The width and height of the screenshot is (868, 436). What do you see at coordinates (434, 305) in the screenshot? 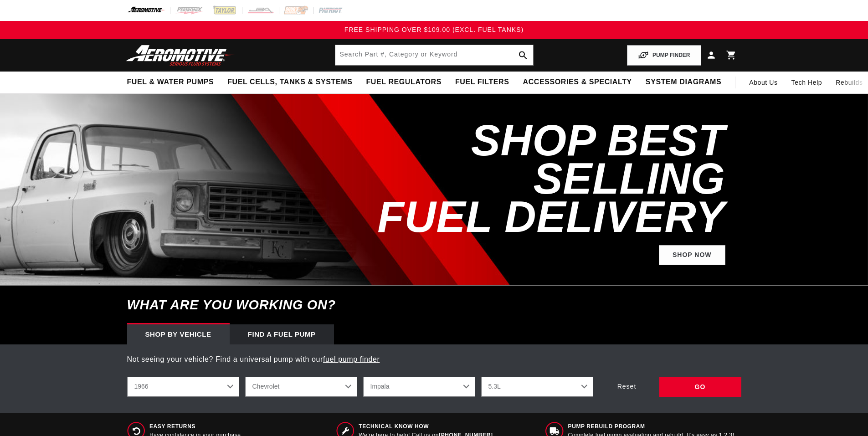
I see `h6: What are you working on?` at bounding box center [434, 305].